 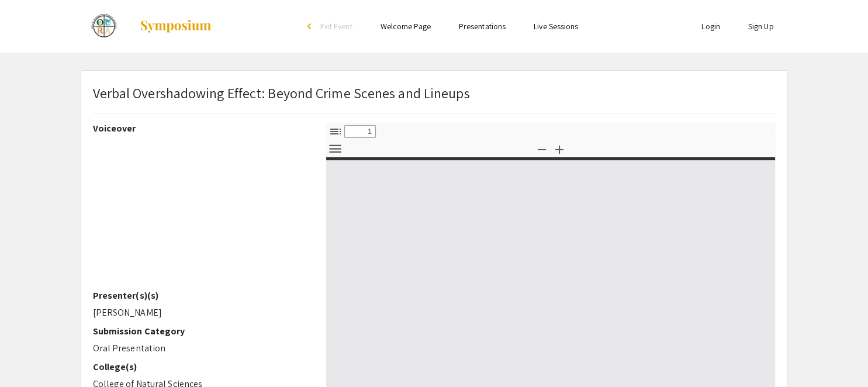 I want to click on div: arrow_back_ios, so click(x=311, y=27).